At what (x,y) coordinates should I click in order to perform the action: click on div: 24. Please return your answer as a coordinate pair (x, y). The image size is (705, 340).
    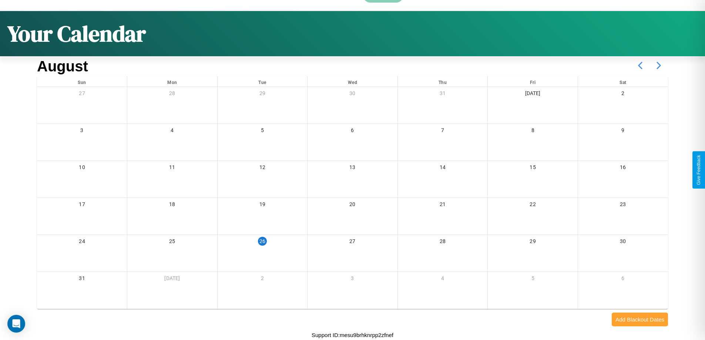
    Looking at the image, I should click on (82, 242).